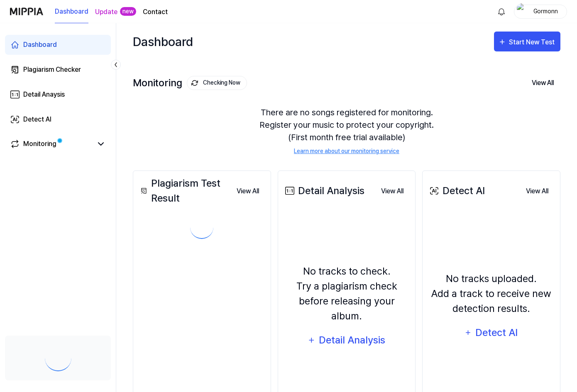 The height and width of the screenshot is (392, 577). What do you see at coordinates (57, 69) in the screenshot?
I see `a: Plagiarism Checker` at bounding box center [57, 69].